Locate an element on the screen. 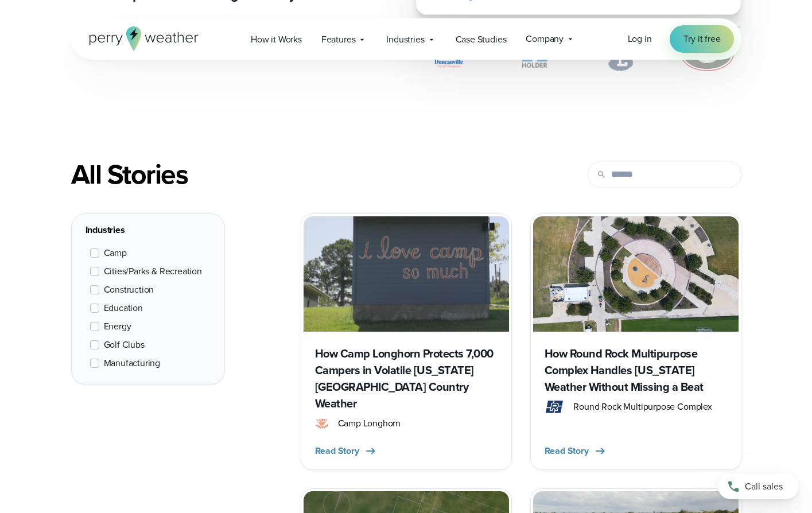 The width and height of the screenshot is (812, 513). span: Education is located at coordinates (124, 308).